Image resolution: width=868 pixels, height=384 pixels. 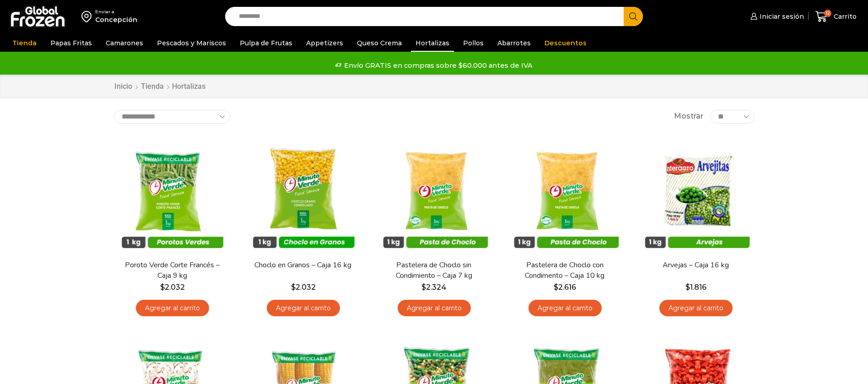 I want to click on a: Pollos, so click(x=474, y=43).